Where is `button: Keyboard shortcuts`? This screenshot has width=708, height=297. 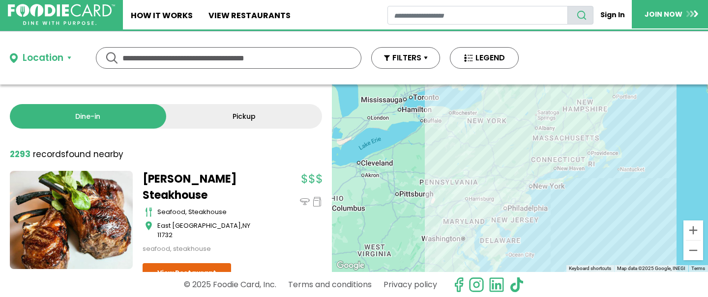 button: Keyboard shortcuts is located at coordinates (590, 269).